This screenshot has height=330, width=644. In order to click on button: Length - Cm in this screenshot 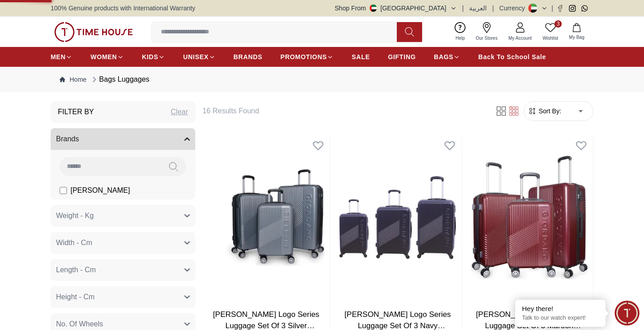, I will do `click(123, 269)`.